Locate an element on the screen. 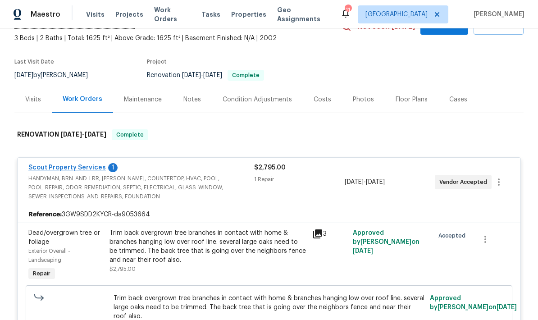  div: Cases is located at coordinates (458, 100).